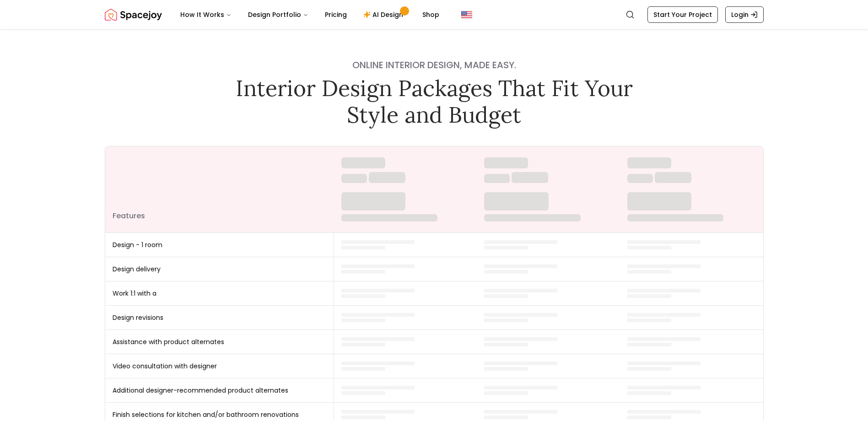 The width and height of the screenshot is (868, 421). Describe the element at coordinates (744, 15) in the screenshot. I see `a: Login` at that location.